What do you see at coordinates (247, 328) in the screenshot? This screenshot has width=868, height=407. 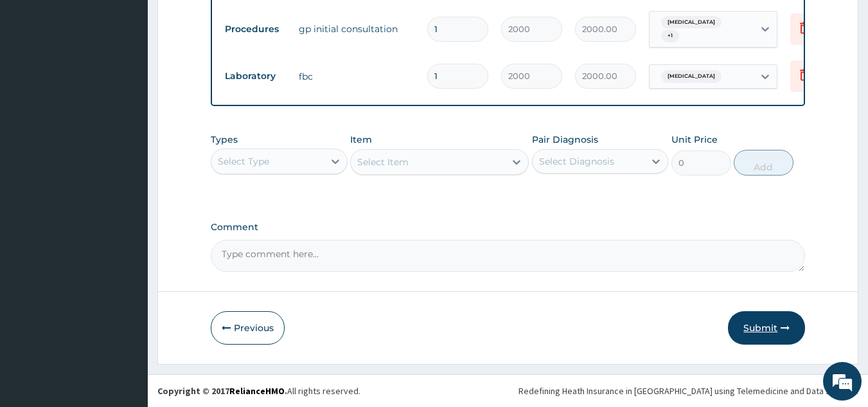 I see `button: Previous` at bounding box center [247, 328].